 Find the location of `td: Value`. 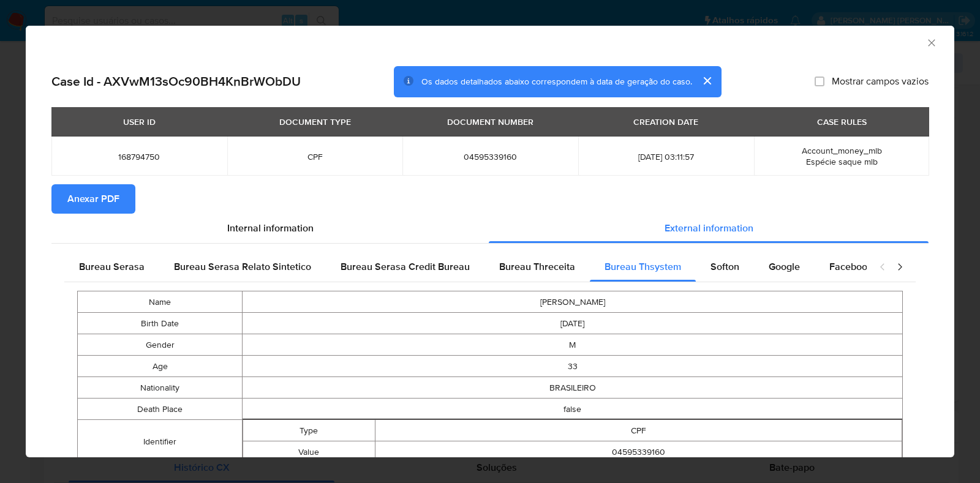

td: Value is located at coordinates (309, 452).